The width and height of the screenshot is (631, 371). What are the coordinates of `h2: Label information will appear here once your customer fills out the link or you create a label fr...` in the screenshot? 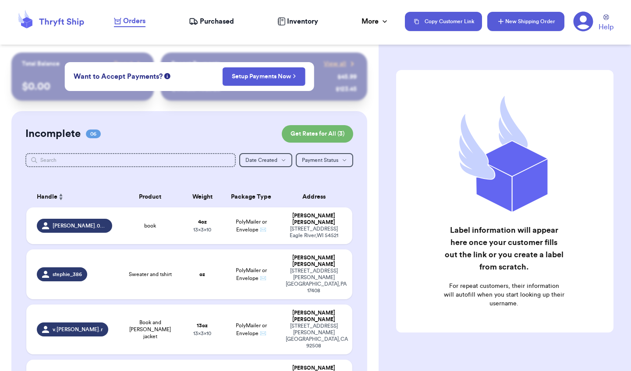 It's located at (504, 249).